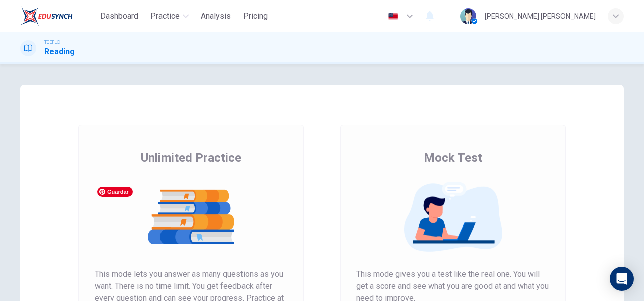 The image size is (644, 301). What do you see at coordinates (115, 192) in the screenshot?
I see `span: Guardar` at bounding box center [115, 192].